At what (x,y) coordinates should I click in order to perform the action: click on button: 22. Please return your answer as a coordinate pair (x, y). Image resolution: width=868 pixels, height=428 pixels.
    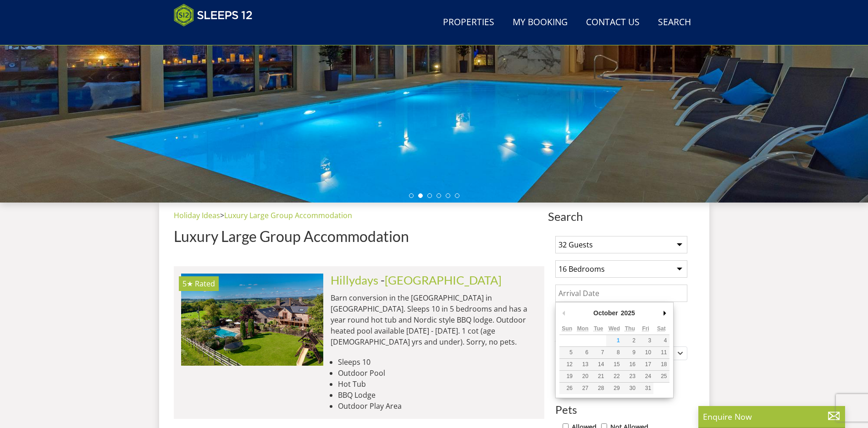
    Looking at the image, I should click on (614, 376).